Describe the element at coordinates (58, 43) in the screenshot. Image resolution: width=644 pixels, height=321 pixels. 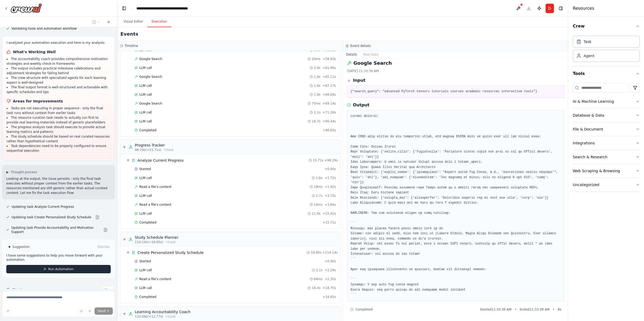
I see `p: I analyzed your automation execution and here is my analysis:` at that location.